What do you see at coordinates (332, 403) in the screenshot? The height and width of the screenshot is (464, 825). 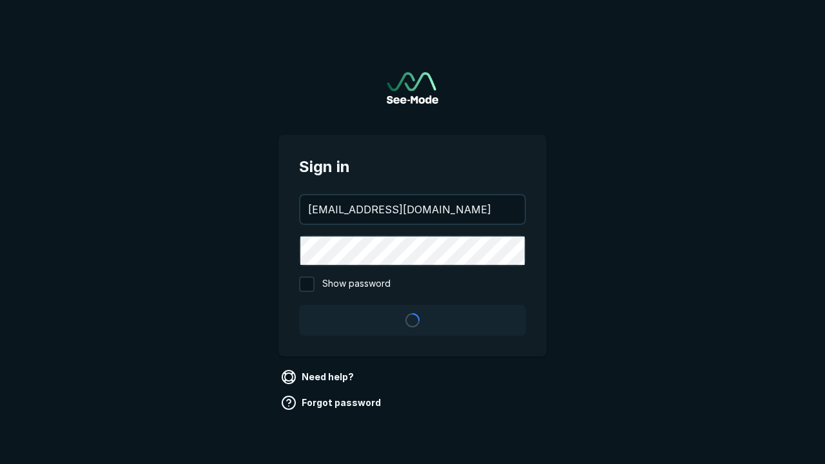 I see `a: Forgot password` at bounding box center [332, 403].